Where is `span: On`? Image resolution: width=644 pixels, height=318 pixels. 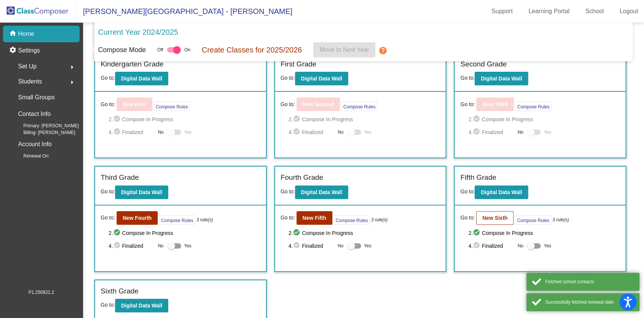 span: On is located at coordinates (188, 50).